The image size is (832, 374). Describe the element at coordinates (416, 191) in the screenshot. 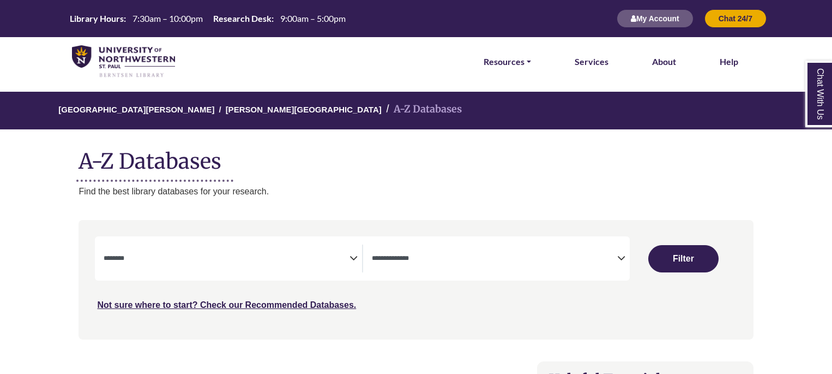

I see `p: Find the best library databases for your research.` at that location.